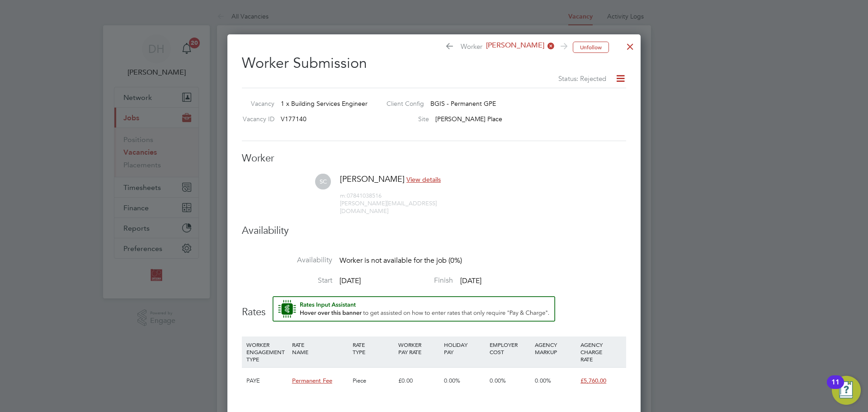 Image resolution: width=868 pixels, height=412 pixels. What do you see at coordinates (419, 380) in the screenshot?
I see `div: £0.00` at bounding box center [419, 380].